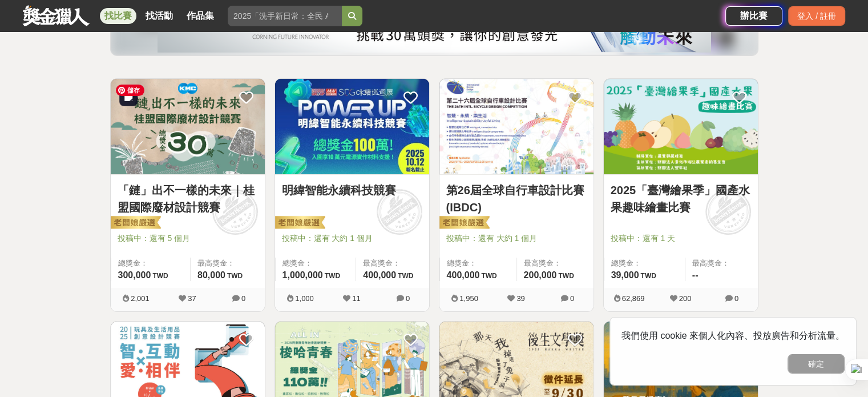  What do you see at coordinates (284, 16) in the screenshot?
I see `input: 2025「洗手新日常：全民 ALL IN」洗手歌全台徵選` at bounding box center [284, 16].